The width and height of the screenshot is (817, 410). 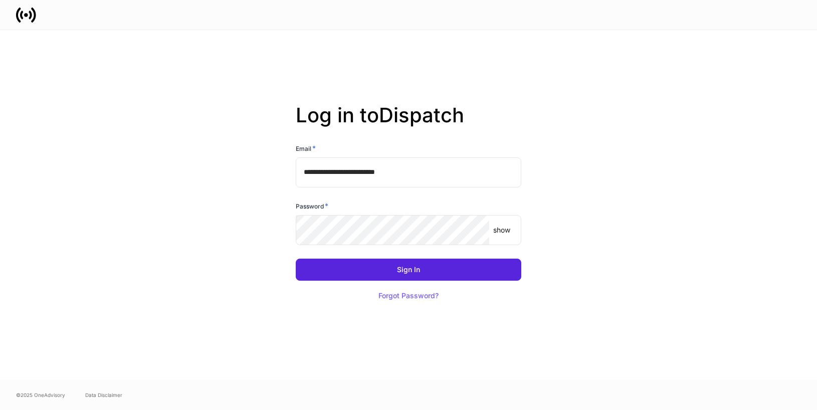 What do you see at coordinates (306, 148) in the screenshot?
I see `h6: Email` at bounding box center [306, 148].